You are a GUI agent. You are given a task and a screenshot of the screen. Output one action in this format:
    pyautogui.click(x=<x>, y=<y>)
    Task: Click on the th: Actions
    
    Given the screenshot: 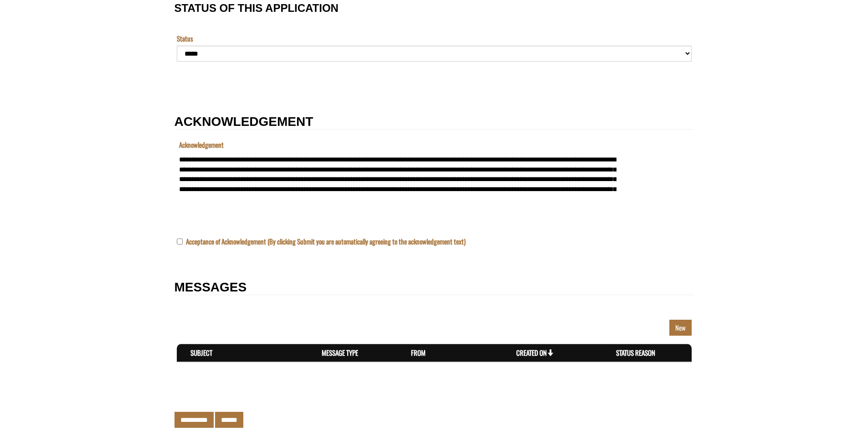 What is the action you would take?
    pyautogui.click(x=683, y=353)
    